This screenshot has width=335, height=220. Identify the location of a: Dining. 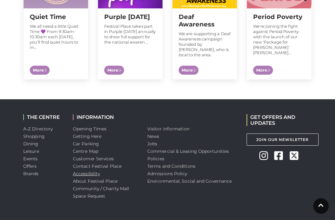
(31, 143).